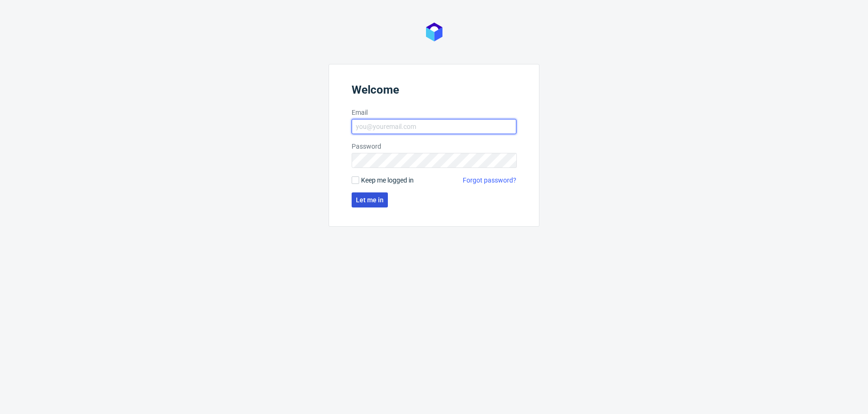 The width and height of the screenshot is (868, 414). Describe the element at coordinates (387, 180) in the screenshot. I see `span: Keep me logged in` at that location.